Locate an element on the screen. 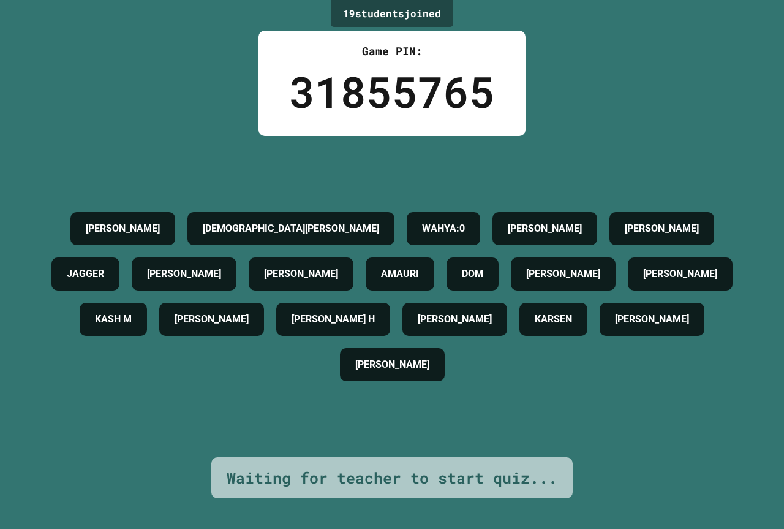  h4: WAHYA:0 is located at coordinates (443, 228).